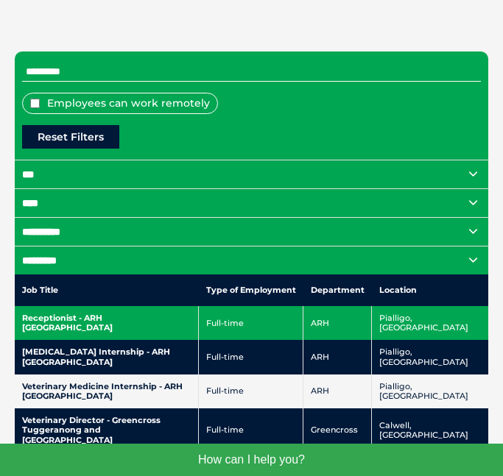 Image resolution: width=503 pixels, height=476 pixels. I want to click on nobr: Job Title, so click(40, 290).